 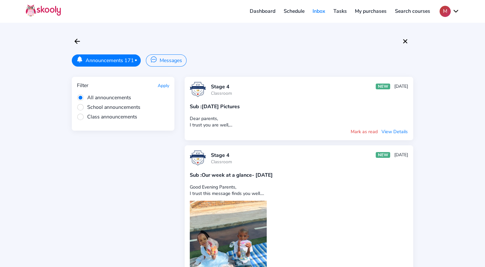 I want to click on span: School announcements, so click(x=109, y=107).